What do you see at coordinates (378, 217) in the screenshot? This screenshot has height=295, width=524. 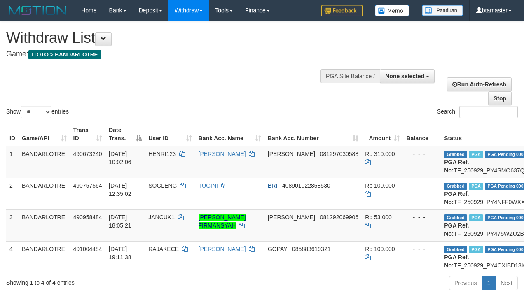 I see `span: Rp 53.000` at bounding box center [378, 217].